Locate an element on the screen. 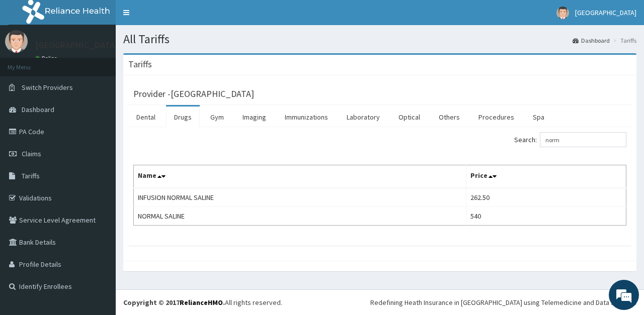 The height and width of the screenshot is (315, 644). a: Gym is located at coordinates (217, 117).